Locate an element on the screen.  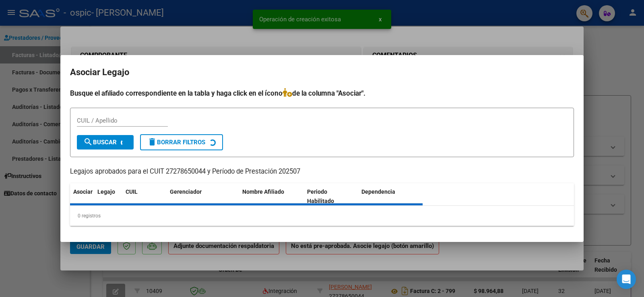
span: Gerenciador is located at coordinates (186, 192).